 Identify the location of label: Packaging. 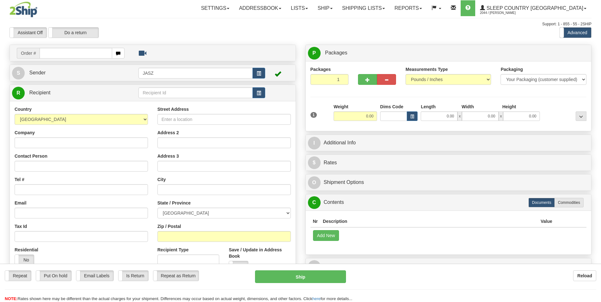
(512, 69).